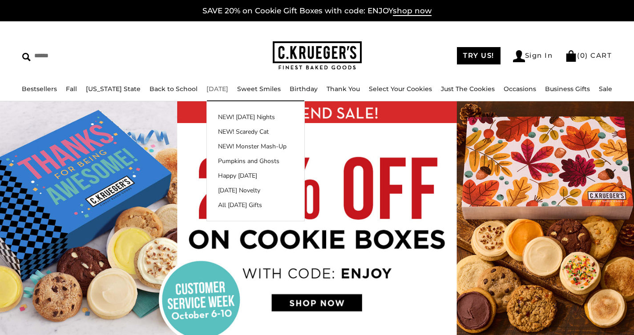 Image resolution: width=634 pixels, height=335 pixels. What do you see at coordinates (519, 89) in the screenshot?
I see `a: Occasions` at bounding box center [519, 89].